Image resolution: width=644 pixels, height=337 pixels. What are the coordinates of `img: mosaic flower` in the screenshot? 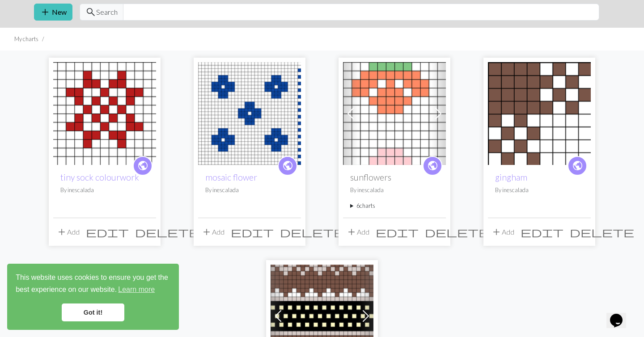 It's located at (250, 114).